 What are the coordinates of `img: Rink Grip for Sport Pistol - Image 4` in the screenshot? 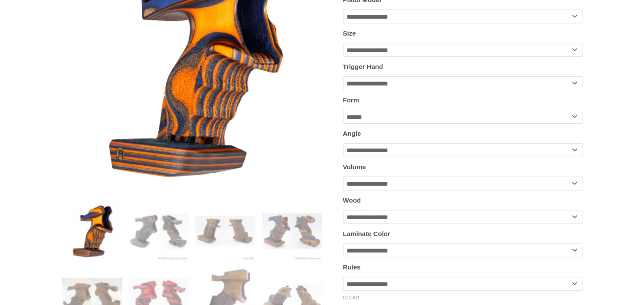 It's located at (292, 231).